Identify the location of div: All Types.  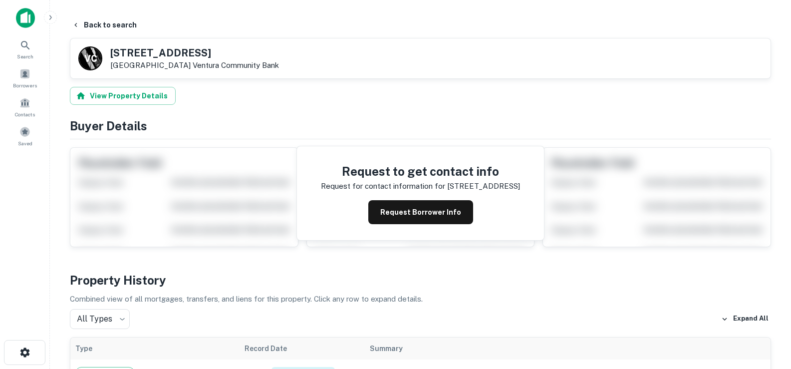
(100, 319).